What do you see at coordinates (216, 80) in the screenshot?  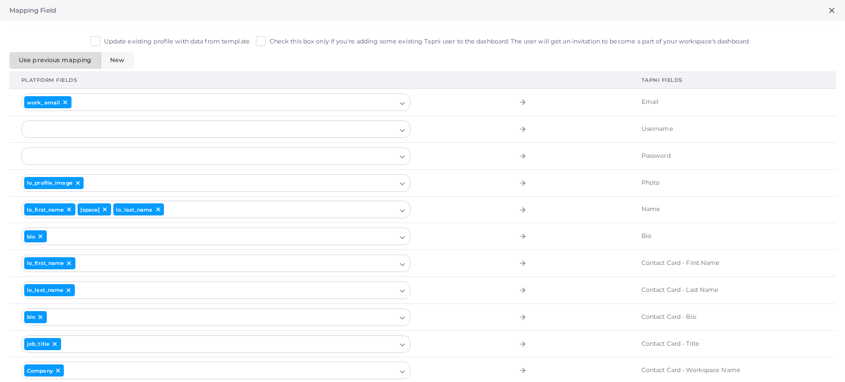 I see `div: Platform Fields` at bounding box center [216, 80].